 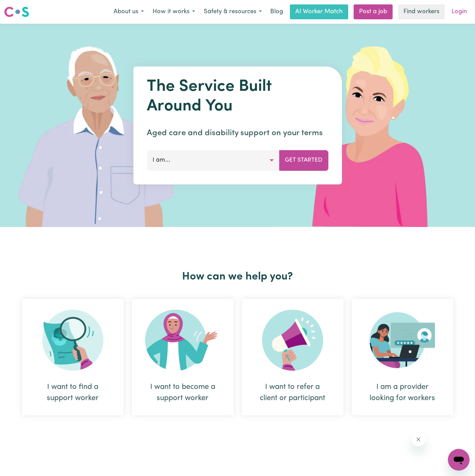 I want to click on h1: The Service Built Around You, so click(x=238, y=97).